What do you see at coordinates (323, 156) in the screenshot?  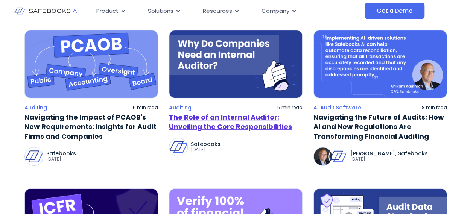 I see `img: Ahikam Kaufman` at bounding box center [323, 156].